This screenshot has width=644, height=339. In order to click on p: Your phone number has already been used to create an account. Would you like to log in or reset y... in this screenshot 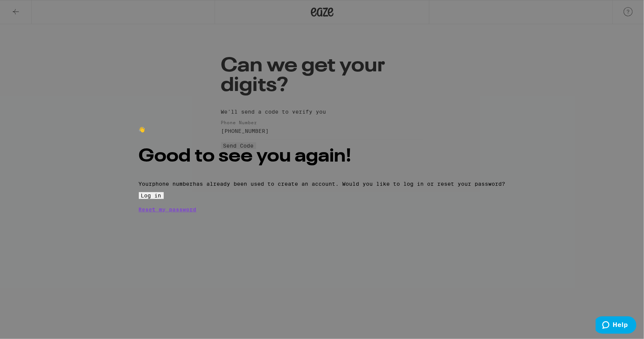, I will do `click(322, 184)`.